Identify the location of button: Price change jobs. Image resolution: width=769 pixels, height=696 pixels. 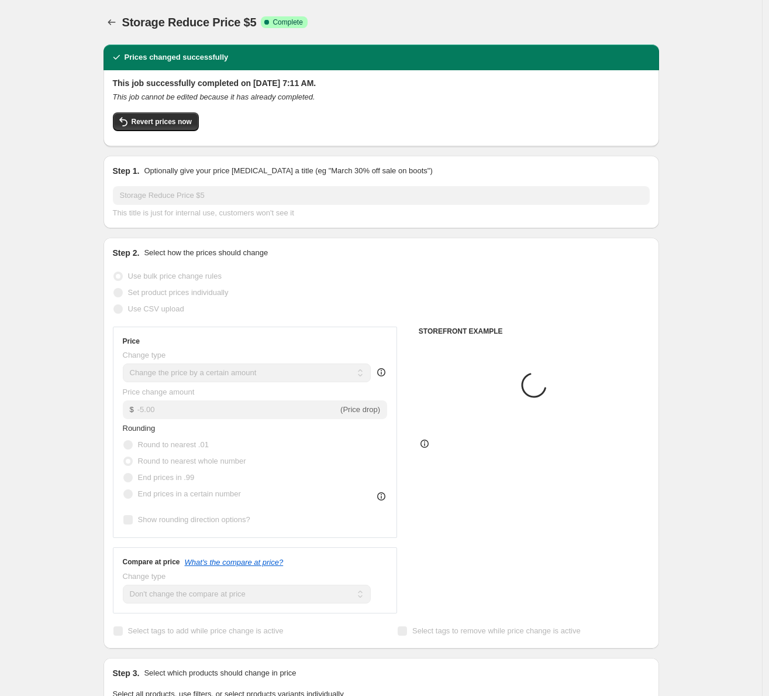
(112, 22).